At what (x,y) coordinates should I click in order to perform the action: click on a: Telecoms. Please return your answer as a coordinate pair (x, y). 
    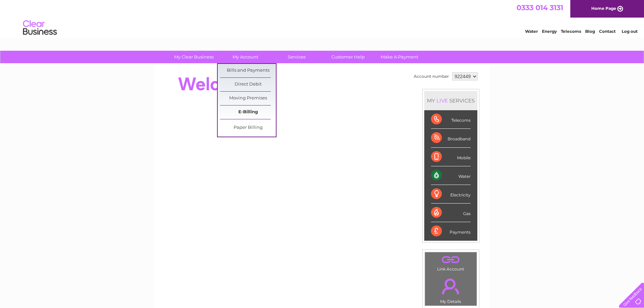
    Looking at the image, I should click on (571, 31).